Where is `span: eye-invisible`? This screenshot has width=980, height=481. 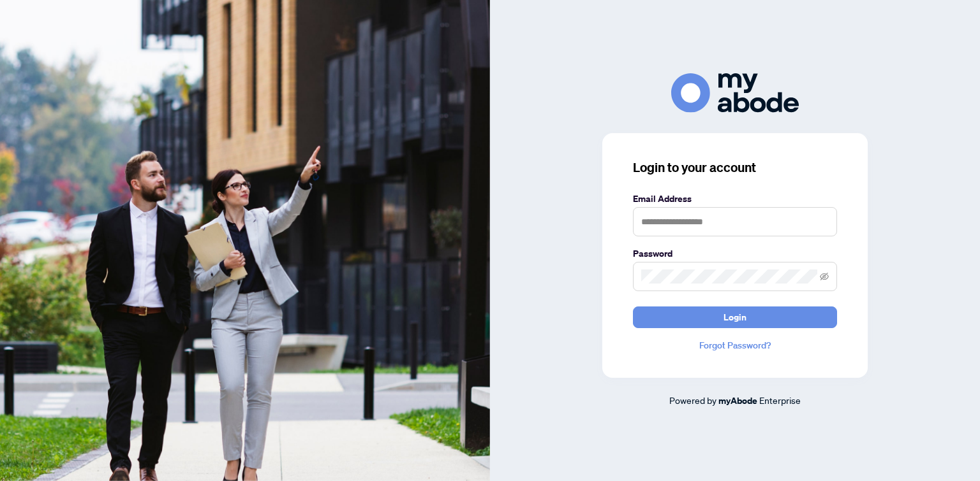
span: eye-invisible is located at coordinates (824, 277).